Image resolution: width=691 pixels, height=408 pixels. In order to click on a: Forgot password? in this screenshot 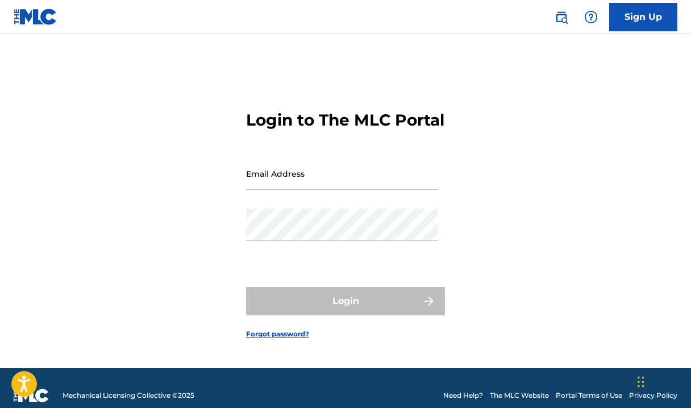, I will do `click(277, 334)`.